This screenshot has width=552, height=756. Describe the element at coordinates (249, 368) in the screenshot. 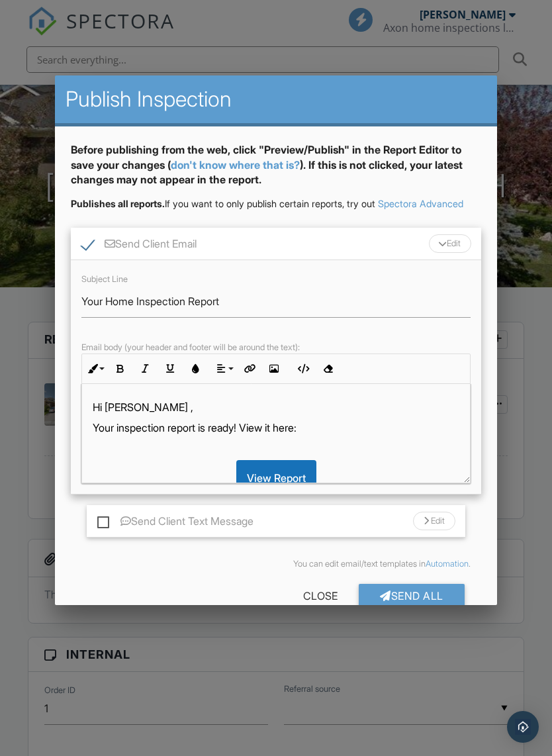

I see `button: Insert Link (⌘K)` at that location.